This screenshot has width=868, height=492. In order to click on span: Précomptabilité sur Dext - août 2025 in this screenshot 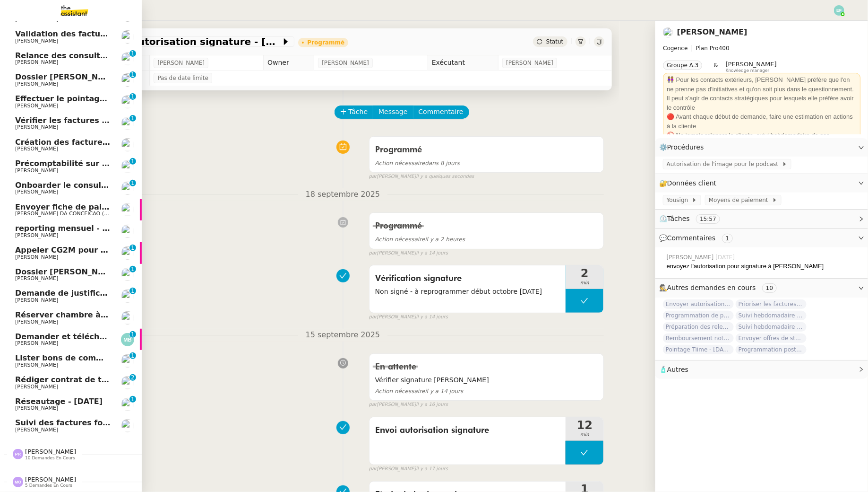, I will do `click(94, 163)`.